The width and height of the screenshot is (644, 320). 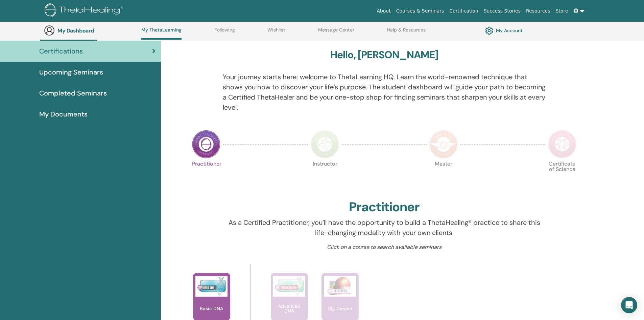 What do you see at coordinates (276, 33) in the screenshot?
I see `a: Wishlist` at bounding box center [276, 33].